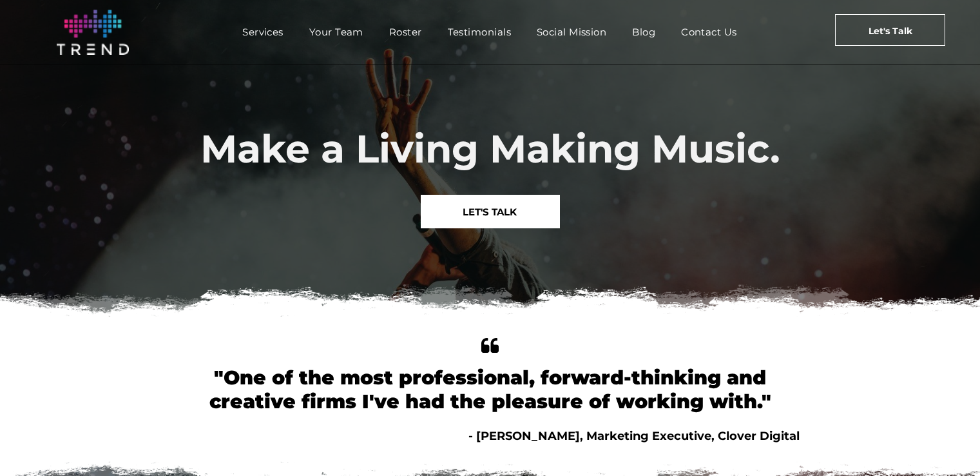 This screenshot has width=980, height=476. Describe the element at coordinates (709, 31) in the screenshot. I see `a: Contact Us` at that location.